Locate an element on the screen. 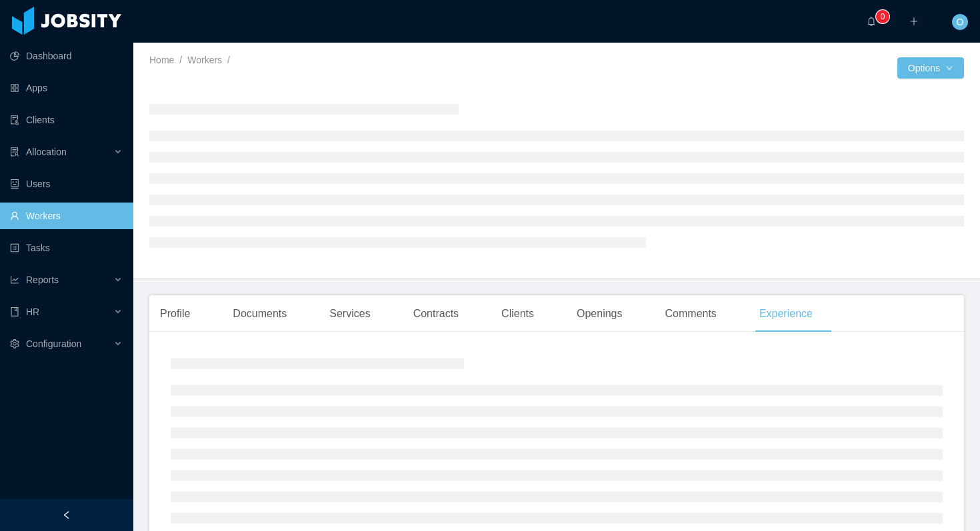  a: icon: profileTasks is located at coordinates (66, 248).